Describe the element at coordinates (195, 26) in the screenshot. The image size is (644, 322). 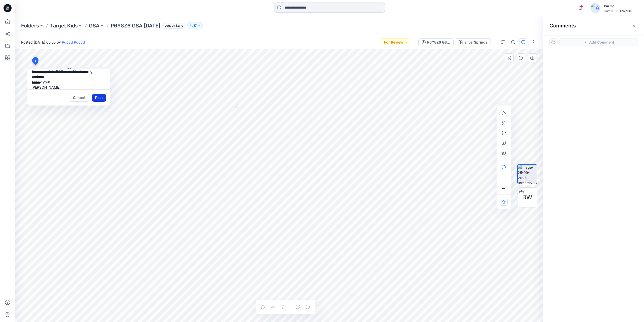
I see `p: 17` at that location.